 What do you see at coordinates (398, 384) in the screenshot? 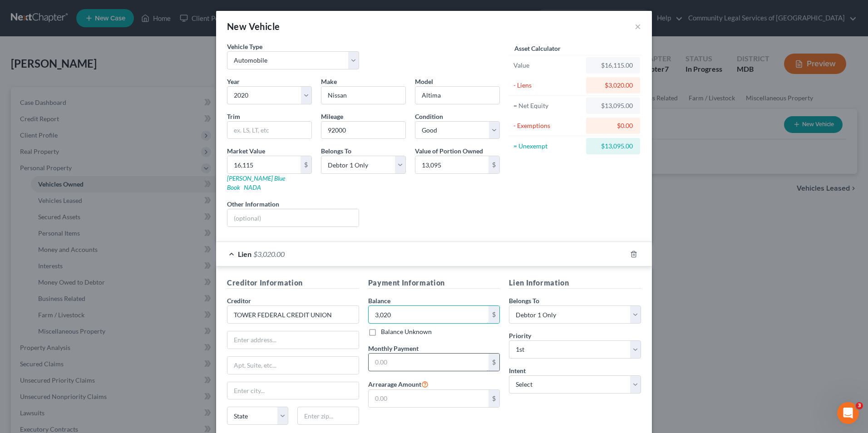
I see `label: Arrearage Amount` at bounding box center [398, 384].